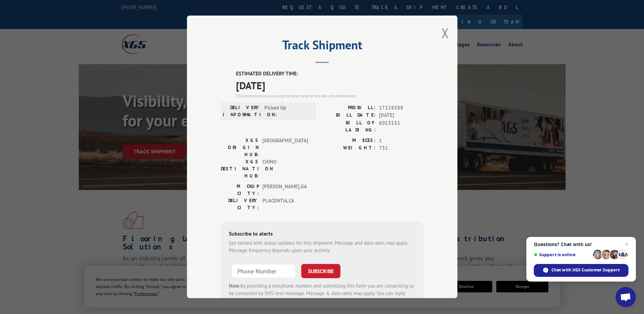 This screenshot has height=314, width=644. I want to click on div: Get texted with status updates for this shipment. Message and data rates may apply. Message frequ..., so click(322, 246).